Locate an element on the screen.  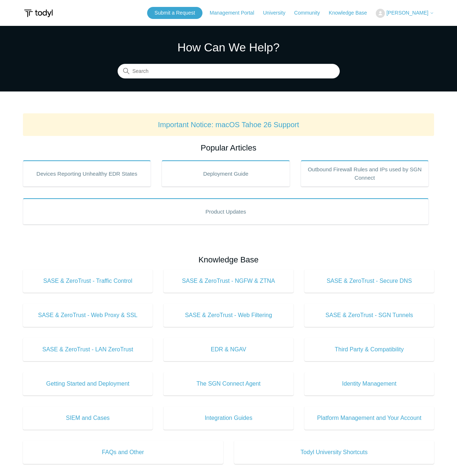
span: SASE & ZeroTrust - LAN ZeroTrust is located at coordinates (88, 350).